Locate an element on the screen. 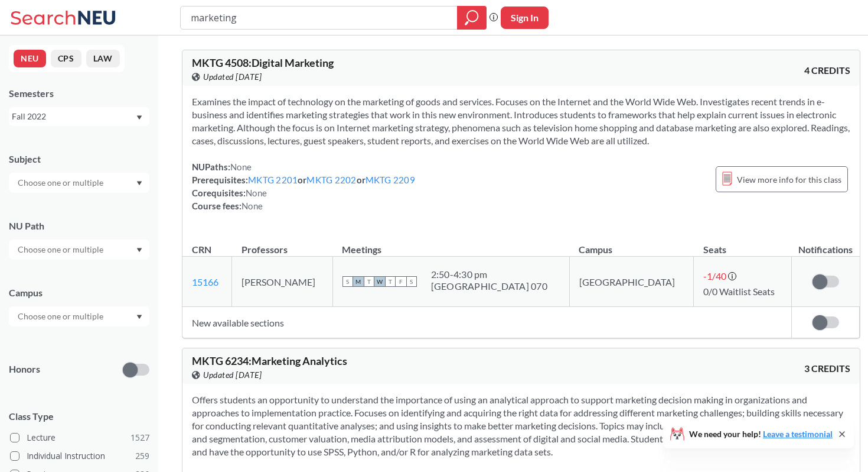 The image size is (868, 472). th: Seats is located at coordinates (742, 244).